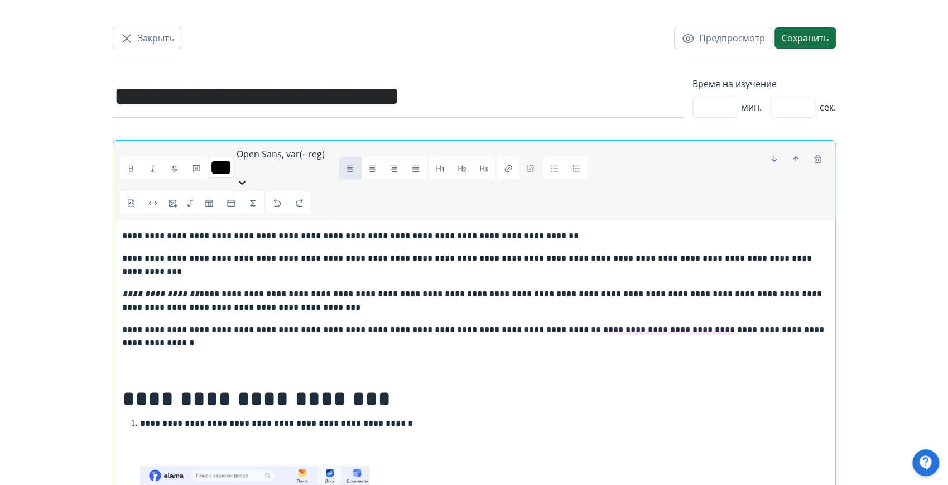 The image size is (948, 485). What do you see at coordinates (281, 154) in the screenshot?
I see `span: Open Sans, var(--reg)` at bounding box center [281, 154].